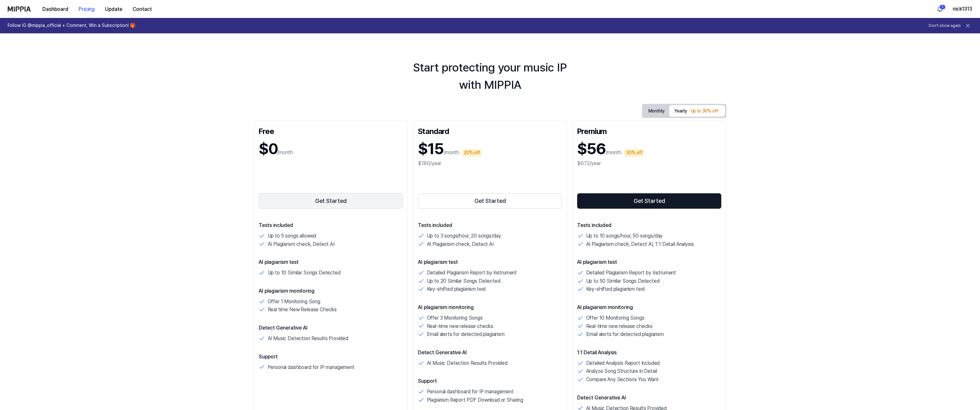  What do you see at coordinates (142, 9) in the screenshot?
I see `button: Contact` at bounding box center [142, 9].